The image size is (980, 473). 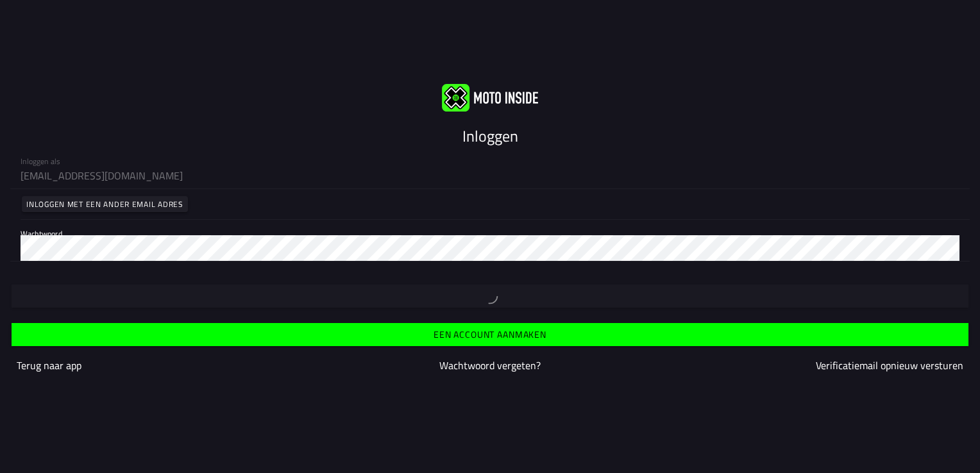 I want to click on ion-text: Wachtwoord vergeten?, so click(x=490, y=366).